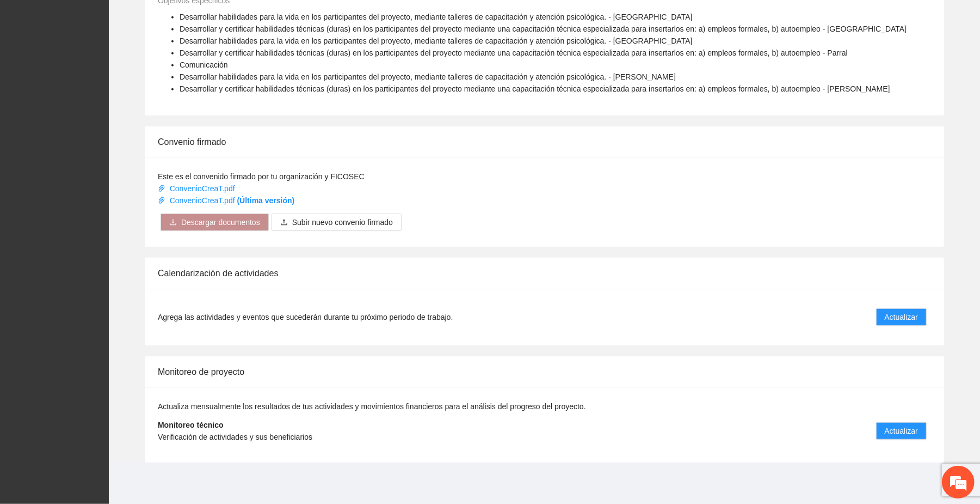  I want to click on span: upload, so click(284, 222).